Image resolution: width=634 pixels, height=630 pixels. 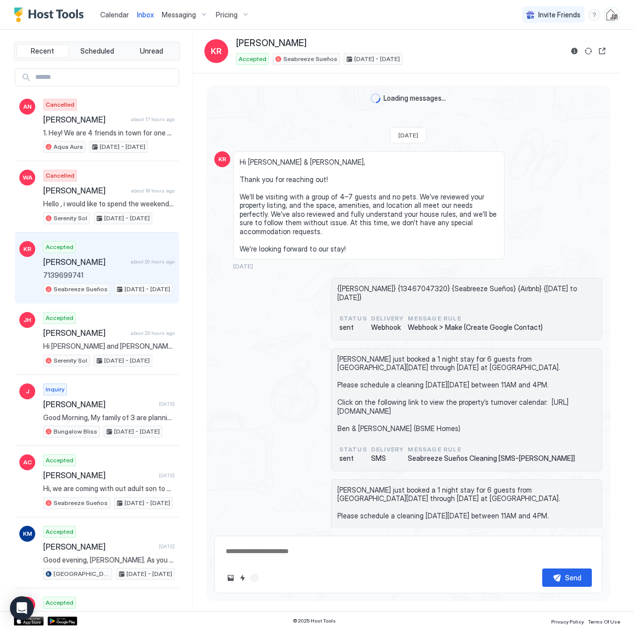 What do you see at coordinates (603, 621) in the screenshot?
I see `span: Terms Of Use` at bounding box center [603, 621].